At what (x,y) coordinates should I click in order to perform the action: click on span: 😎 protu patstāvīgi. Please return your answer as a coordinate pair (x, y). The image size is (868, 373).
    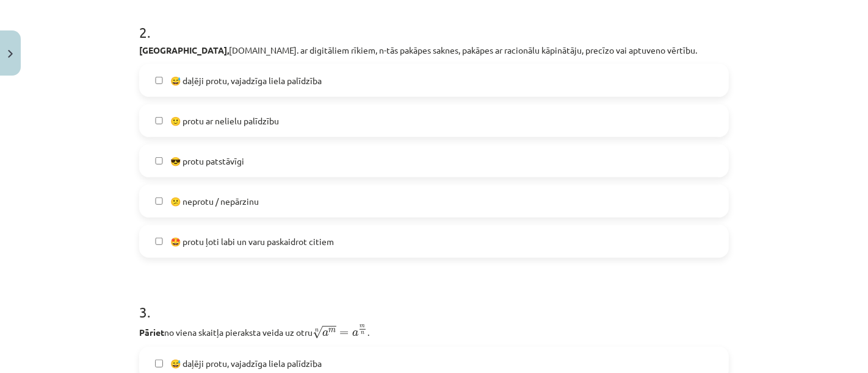
    Looking at the image, I should click on (207, 161).